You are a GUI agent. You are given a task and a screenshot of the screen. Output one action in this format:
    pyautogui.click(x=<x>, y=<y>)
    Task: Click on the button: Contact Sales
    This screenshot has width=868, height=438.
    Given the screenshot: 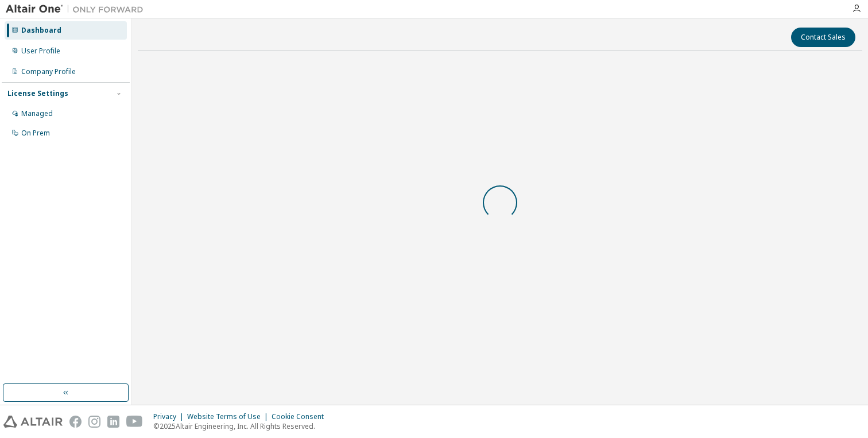 What is the action you would take?
    pyautogui.click(x=823, y=37)
    